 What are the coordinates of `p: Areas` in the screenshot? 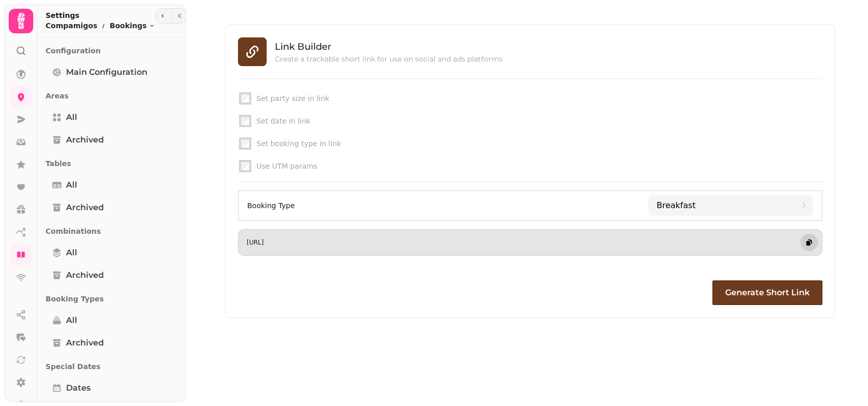 It's located at (112, 96).